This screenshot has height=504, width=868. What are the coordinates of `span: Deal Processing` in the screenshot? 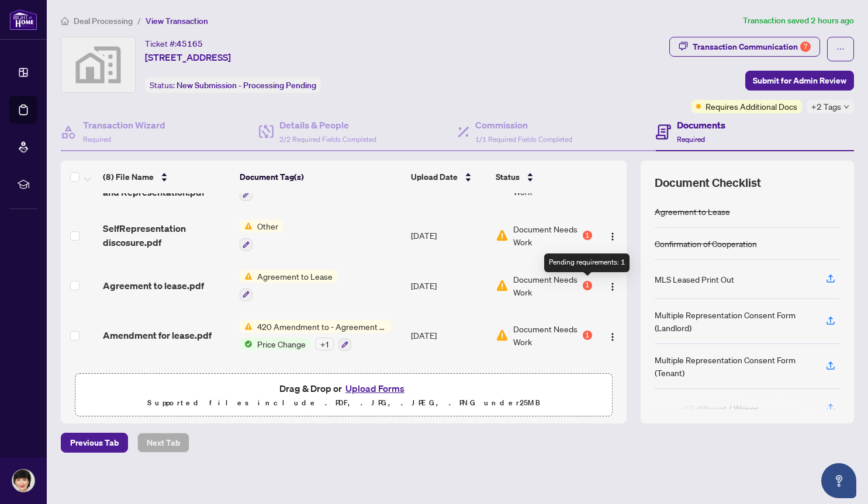 It's located at (103, 21).